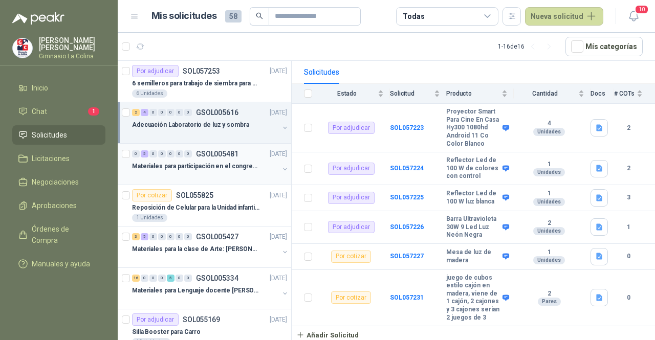 The image size is (655, 340). What do you see at coordinates (40, 88) in the screenshot?
I see `span: Inicio` at bounding box center [40, 88].